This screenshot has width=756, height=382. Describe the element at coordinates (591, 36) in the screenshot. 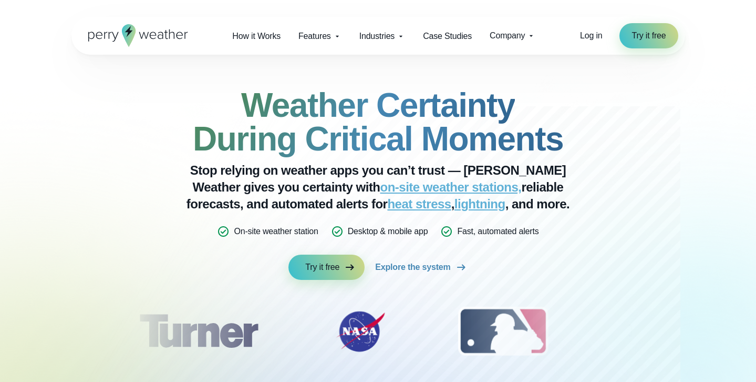

I see `a: Log in` at that location.